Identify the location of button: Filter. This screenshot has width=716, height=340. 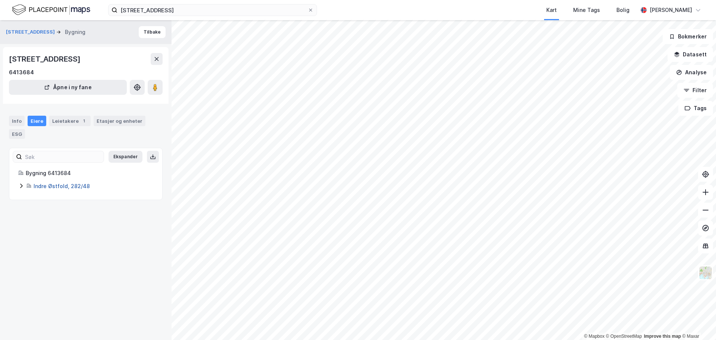
(695, 90).